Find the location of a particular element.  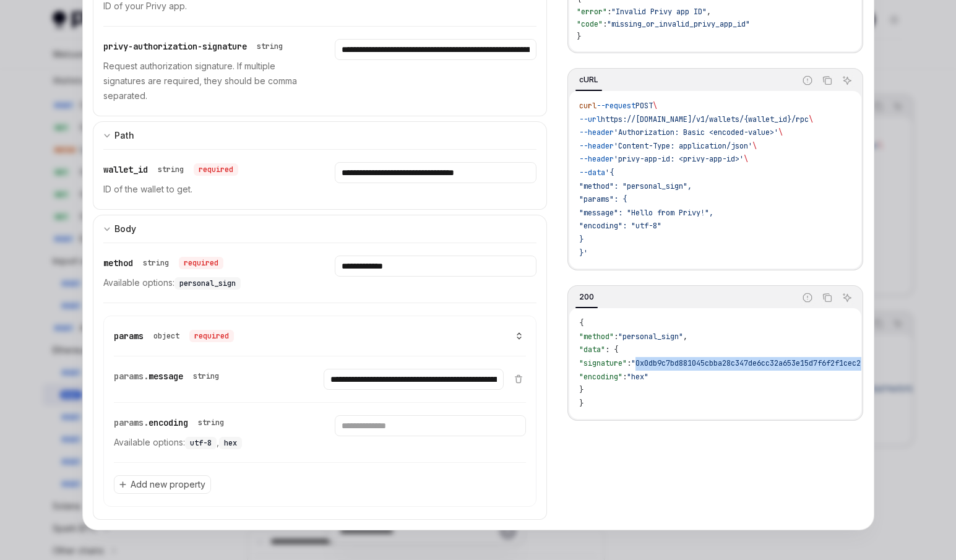

input: Enter method is located at coordinates (436, 266).